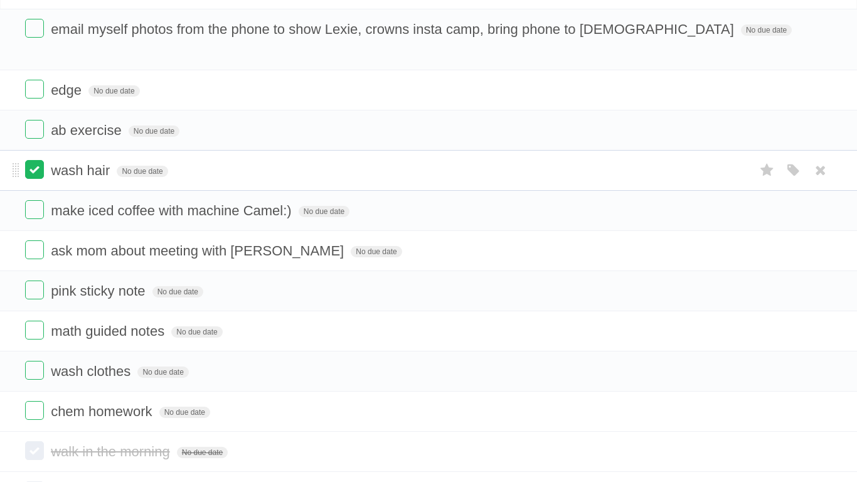 This screenshot has height=482, width=857. What do you see at coordinates (394, 29) in the screenshot?
I see `span: email myself photos from the phone to show Lexie, crowns insta camp, bring phone to [DEMOGRAPHIC_...` at bounding box center [394, 29].